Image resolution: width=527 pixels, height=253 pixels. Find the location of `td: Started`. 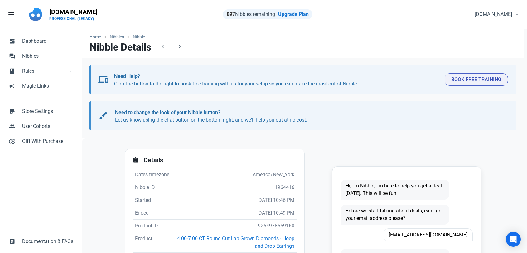

td: Started is located at coordinates (153, 200).